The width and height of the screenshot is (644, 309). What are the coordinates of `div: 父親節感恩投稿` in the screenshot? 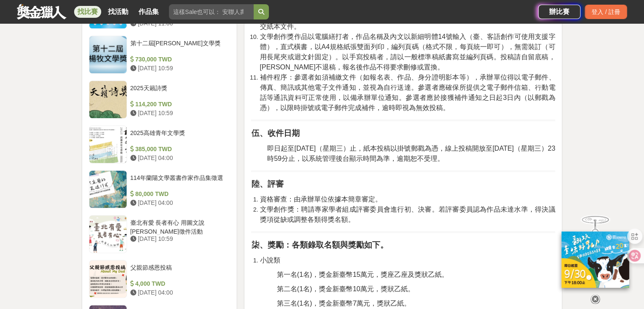 It's located at (178, 271).